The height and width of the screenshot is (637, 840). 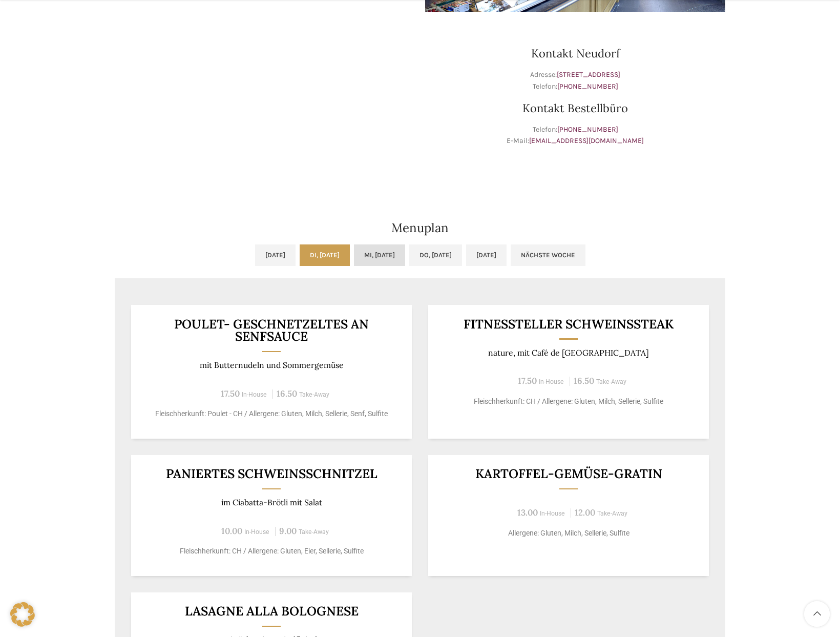 I want to click on h3: Paniertes Schweinsschnitzel, so click(x=272, y=473).